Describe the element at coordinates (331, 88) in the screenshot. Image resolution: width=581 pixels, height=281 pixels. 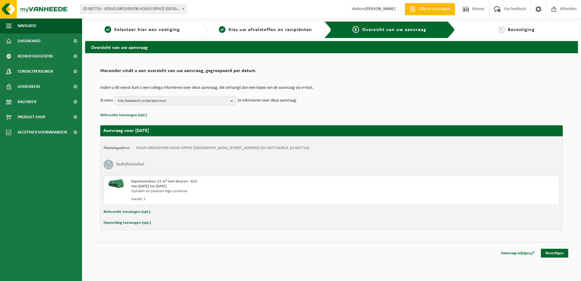
I see `p: Indien u dit wenst kunt u een collega informeren over deze aanvraag, die ontvangt dan een kopie v...` at that location.